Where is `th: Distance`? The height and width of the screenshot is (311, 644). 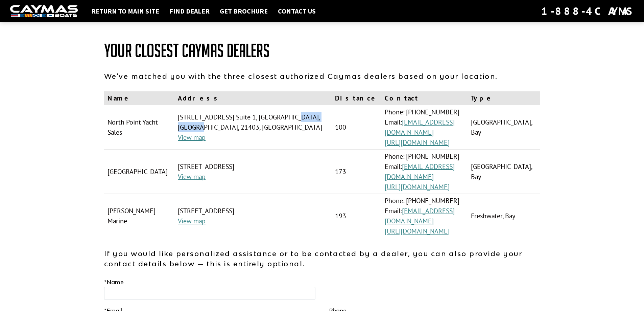 th: Distance is located at coordinates (356, 98).